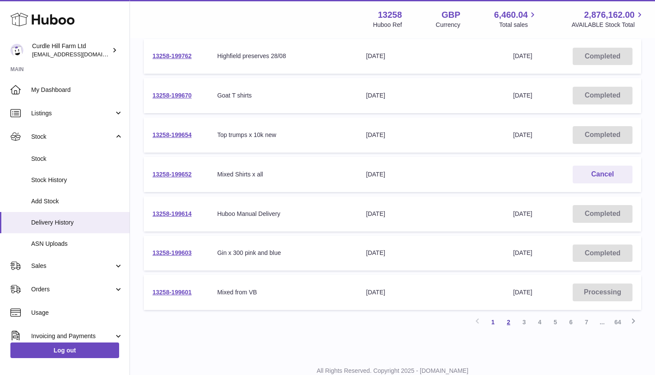 The width and height of the screenshot is (655, 375). What do you see at coordinates (540, 322) in the screenshot?
I see `a: 4` at bounding box center [540, 322].